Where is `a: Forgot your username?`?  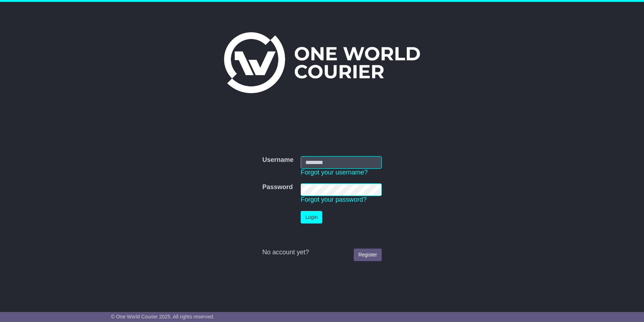 a: Forgot your username? is located at coordinates (334, 172).